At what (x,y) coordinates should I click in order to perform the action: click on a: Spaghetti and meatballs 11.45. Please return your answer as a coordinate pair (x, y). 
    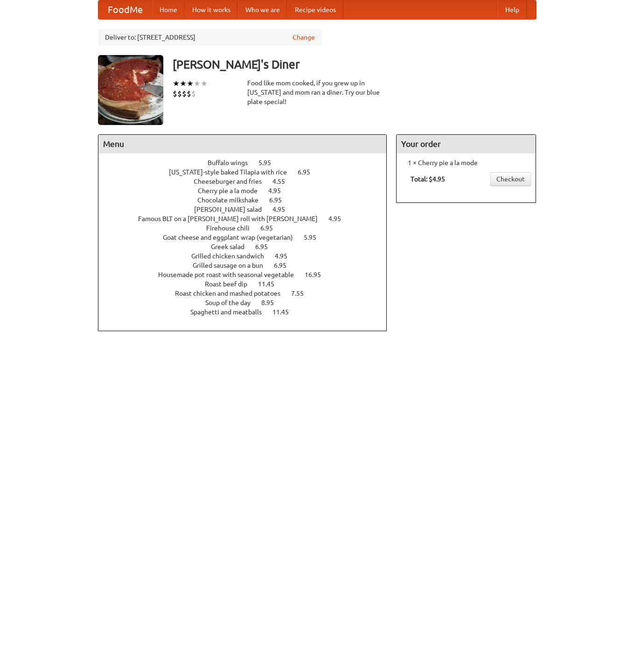
    Looking at the image, I should click on (248, 312).